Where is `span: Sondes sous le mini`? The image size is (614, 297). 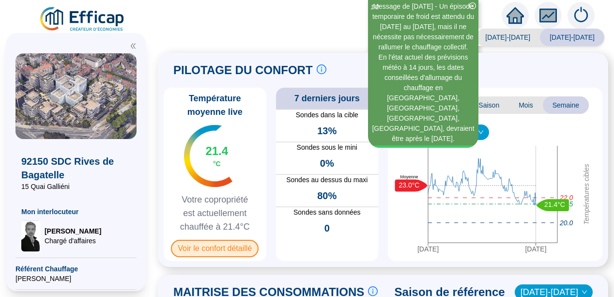 span: Sondes sous le mini is located at coordinates (327, 147).